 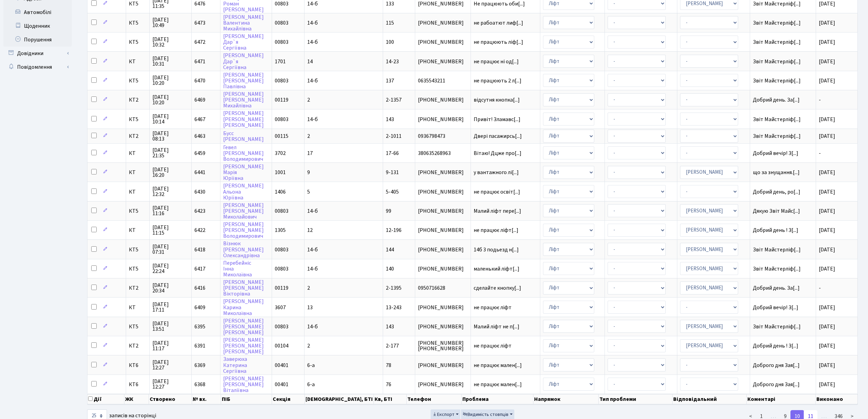 What do you see at coordinates (280, 62) in the screenshot?
I see `span: 1701` at bounding box center [280, 62].